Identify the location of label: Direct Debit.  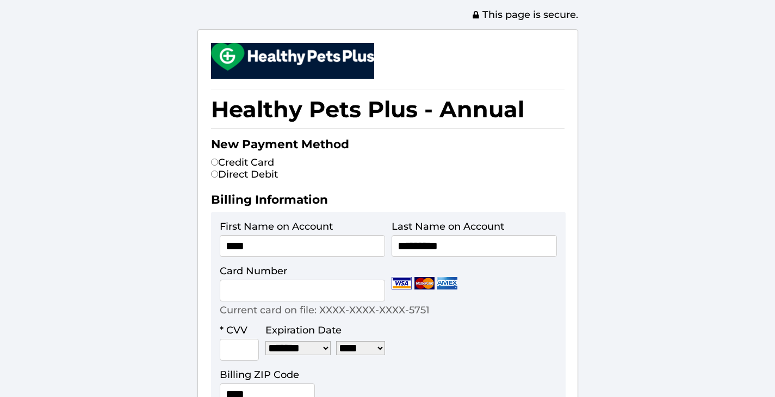
(244, 175).